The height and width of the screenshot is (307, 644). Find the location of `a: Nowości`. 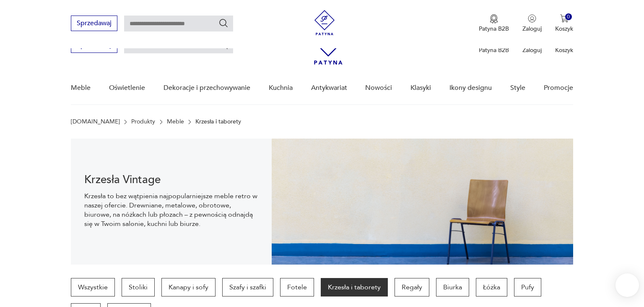

a: Nowości is located at coordinates (379, 88).